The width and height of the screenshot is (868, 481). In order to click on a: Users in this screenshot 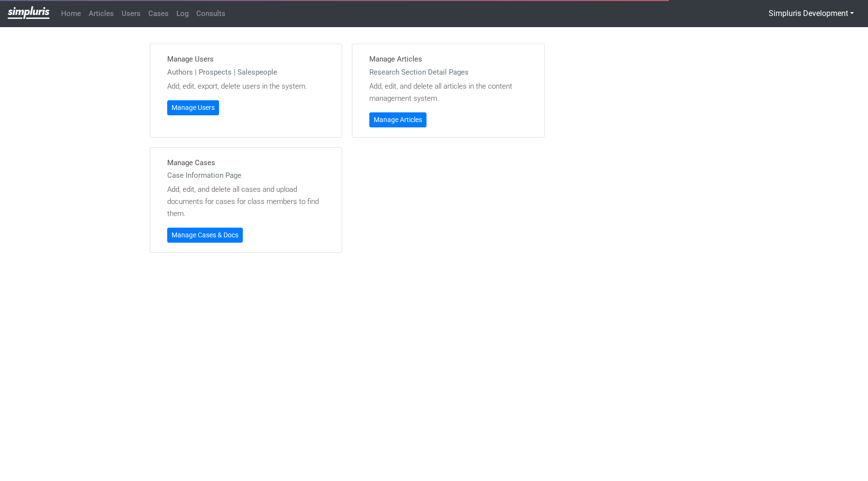, I will do `click(131, 14)`.